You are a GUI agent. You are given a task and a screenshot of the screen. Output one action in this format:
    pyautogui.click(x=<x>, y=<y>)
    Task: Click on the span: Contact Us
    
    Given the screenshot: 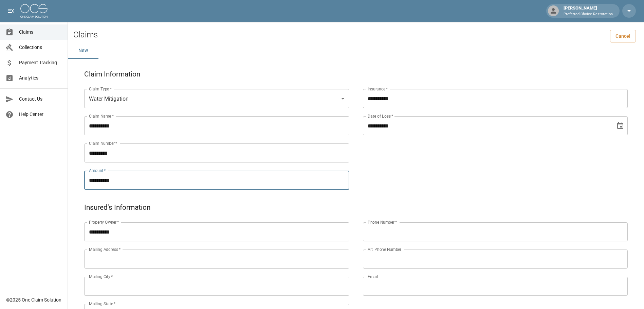 What is the action you would take?
    pyautogui.click(x=40, y=99)
    